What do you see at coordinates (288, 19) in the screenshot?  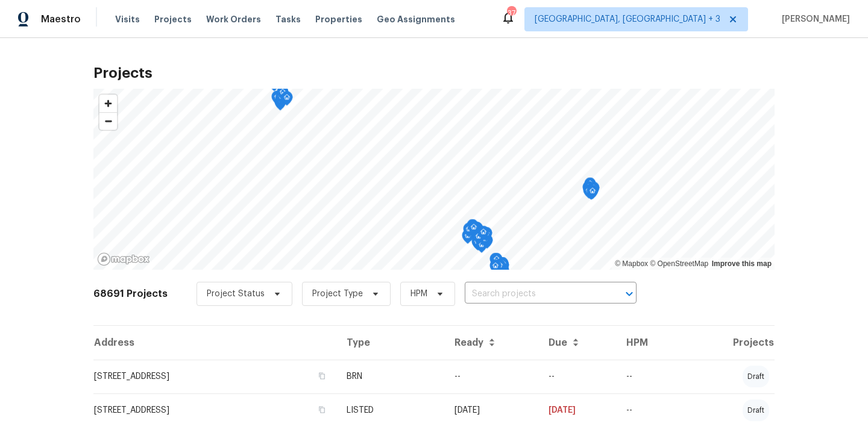 I see `span: Tasks` at bounding box center [288, 19].